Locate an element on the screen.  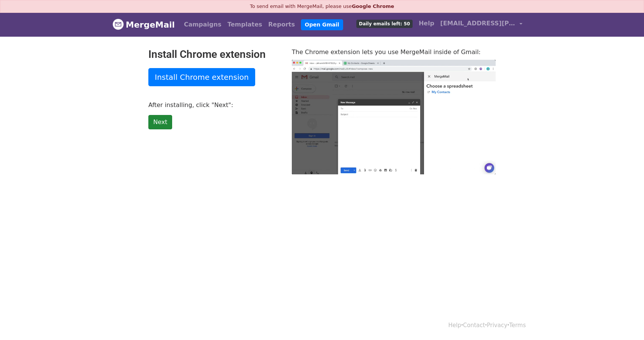
a: Open Gmail is located at coordinates (322, 25).